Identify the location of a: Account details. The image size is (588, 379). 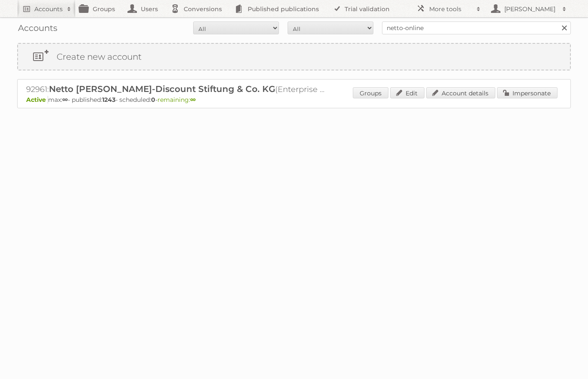
(460, 93).